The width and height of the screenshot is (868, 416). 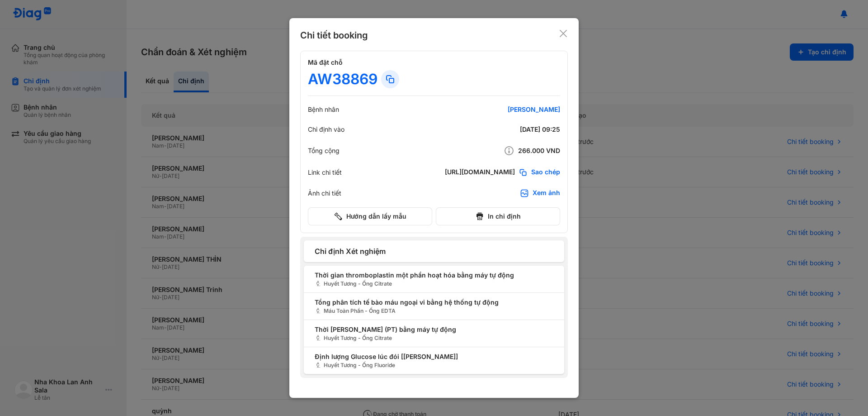 I want to click on span: Sao chép, so click(x=546, y=173).